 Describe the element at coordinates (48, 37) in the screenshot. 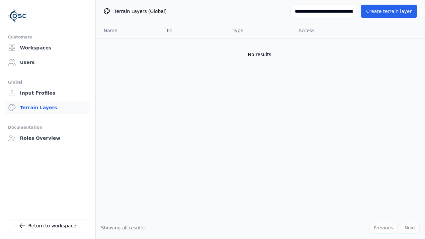

I see `div: Customers` at that location.